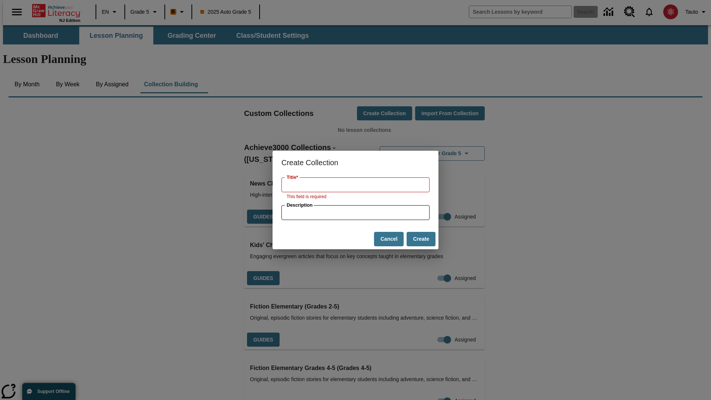  I want to click on label: Title, so click(292, 177).